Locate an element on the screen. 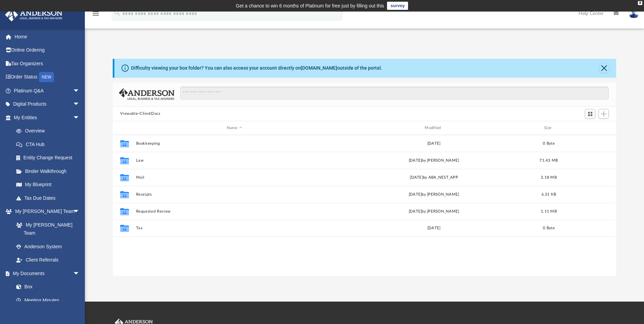 The width and height of the screenshot is (644, 324). div: close is located at coordinates (640, 3).